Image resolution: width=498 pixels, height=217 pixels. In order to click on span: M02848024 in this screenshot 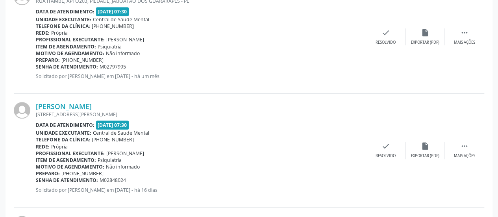, I will do `click(113, 180)`.